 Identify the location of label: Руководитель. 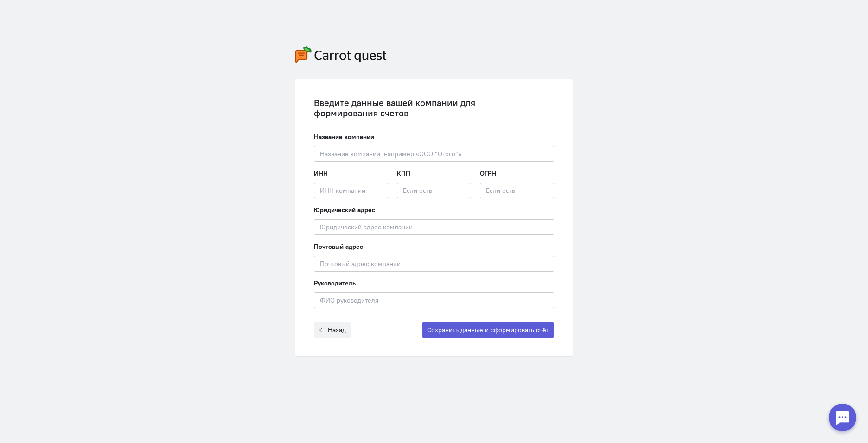
(334, 284).